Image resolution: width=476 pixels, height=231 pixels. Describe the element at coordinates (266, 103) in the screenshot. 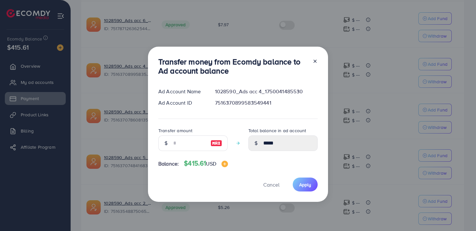

I see `div: 7516370899583549441` at that location.